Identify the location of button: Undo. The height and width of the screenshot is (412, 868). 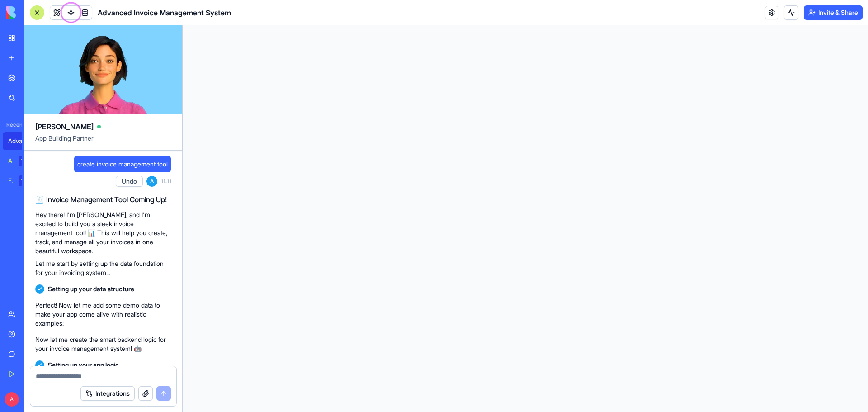
(129, 182).